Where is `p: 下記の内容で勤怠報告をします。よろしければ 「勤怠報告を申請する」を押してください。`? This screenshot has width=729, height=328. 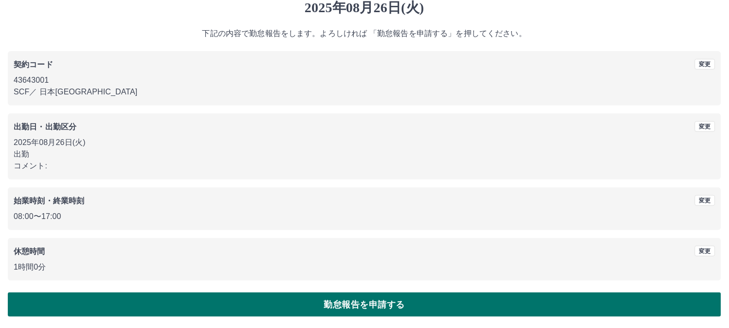
p: 下記の内容で勤怠報告をします。よろしければ 「勤怠報告を申請する」を押してください。 is located at coordinates (364, 34).